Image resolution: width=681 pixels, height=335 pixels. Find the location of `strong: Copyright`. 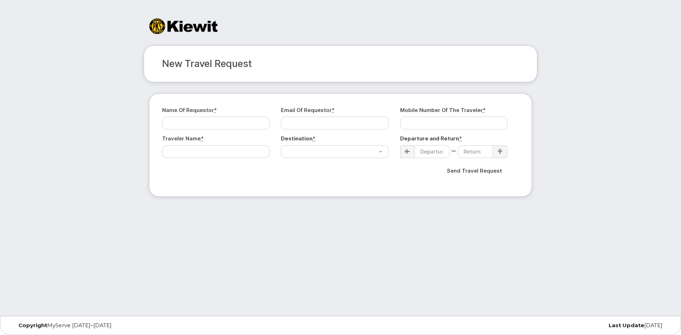

strong: Copyright is located at coordinates (33, 325).